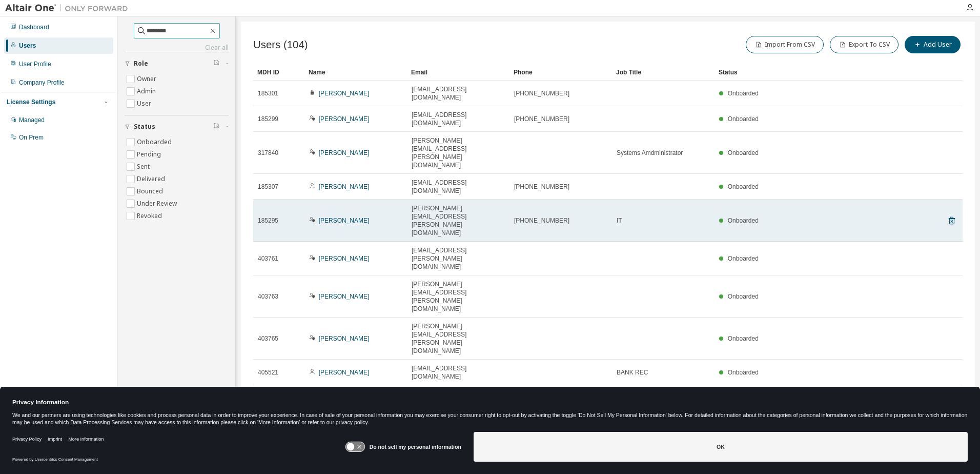 Image resolution: width=980 pixels, height=474 pixels. What do you see at coordinates (141, 64) in the screenshot?
I see `span: Role` at bounding box center [141, 64].